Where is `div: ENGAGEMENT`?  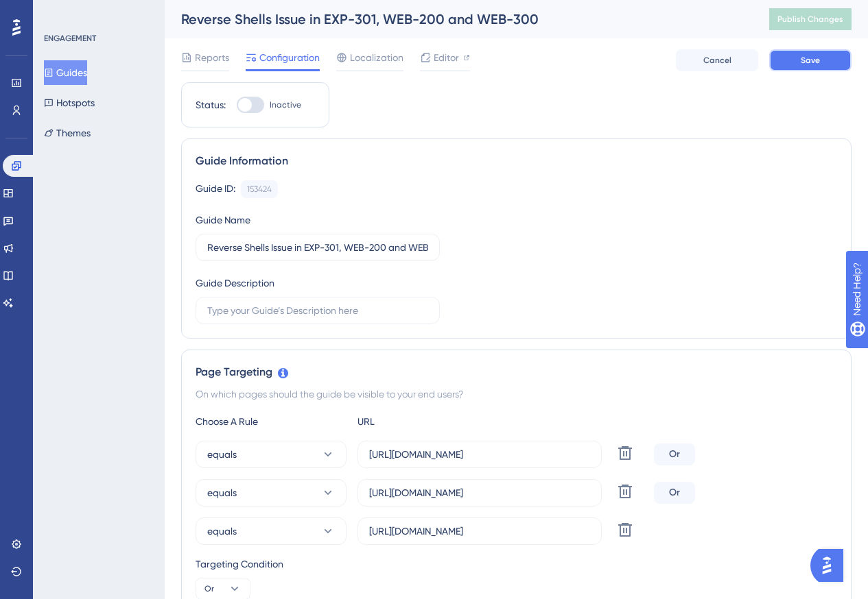
div: ENGAGEMENT is located at coordinates (70, 38).